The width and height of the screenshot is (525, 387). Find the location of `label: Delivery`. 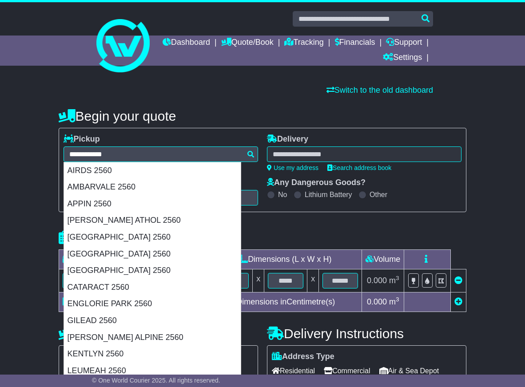

label: Delivery is located at coordinates (287, 140).